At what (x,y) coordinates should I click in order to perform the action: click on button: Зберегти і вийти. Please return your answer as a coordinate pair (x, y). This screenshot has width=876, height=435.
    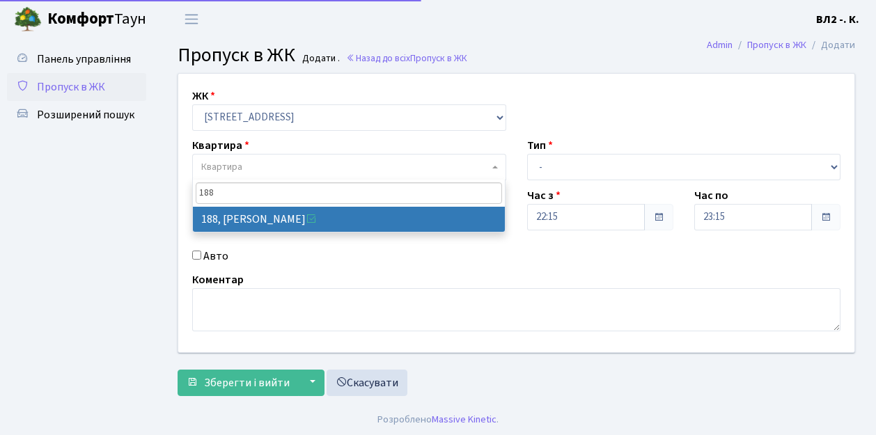
    Looking at the image, I should click on (238, 383).